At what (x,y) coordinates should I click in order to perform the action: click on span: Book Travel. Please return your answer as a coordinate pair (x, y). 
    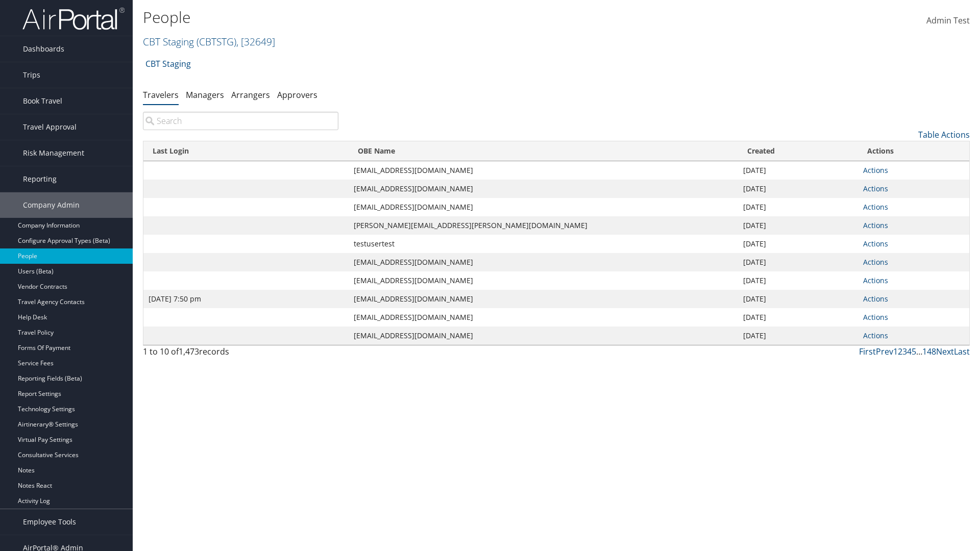
    Looking at the image, I should click on (42, 101).